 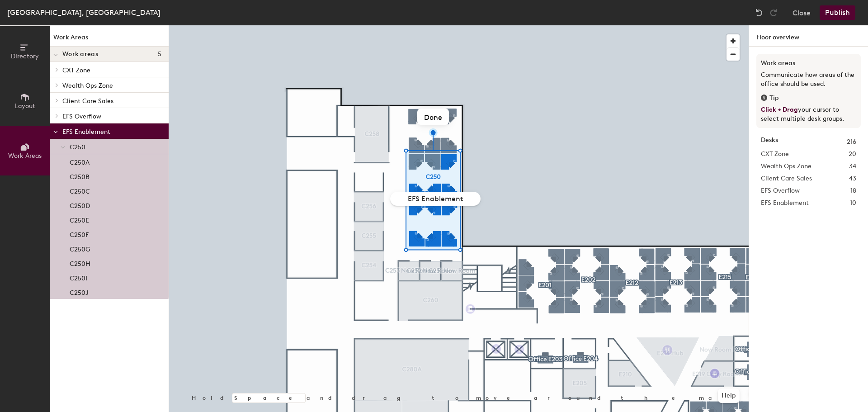 What do you see at coordinates (159, 54) in the screenshot?
I see `span: 5` at bounding box center [159, 54].